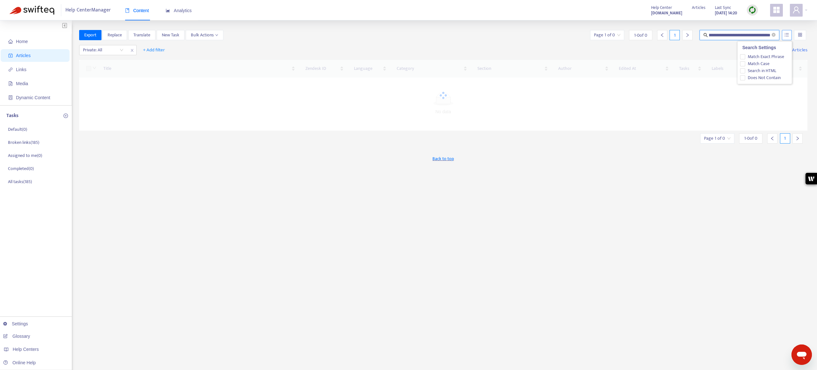 The image size is (817, 370). I want to click on span: appstore, so click(776, 10).